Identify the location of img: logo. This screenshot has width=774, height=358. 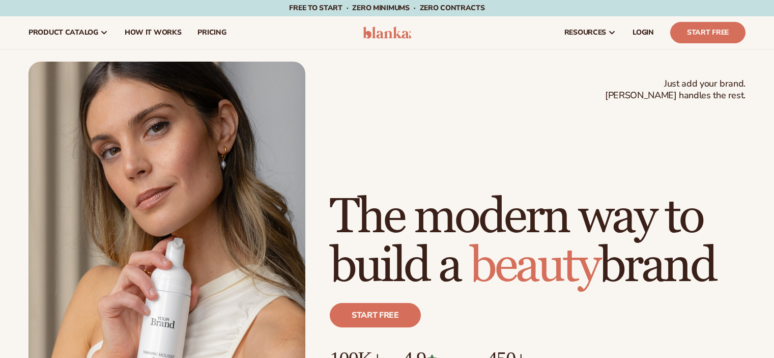
(387, 33).